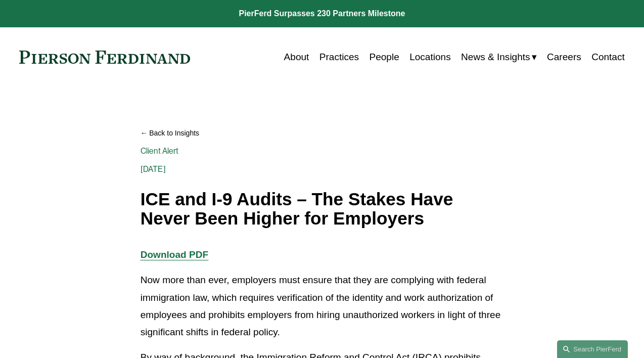 This screenshot has height=358, width=644. Describe the element at coordinates (297, 57) in the screenshot. I see `a: About` at that location.